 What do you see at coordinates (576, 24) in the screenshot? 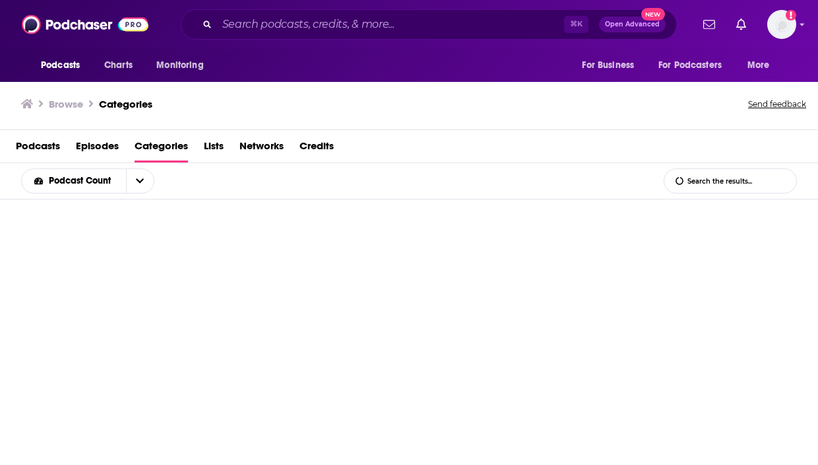
I see `span: ⌘ K` at bounding box center [576, 24].